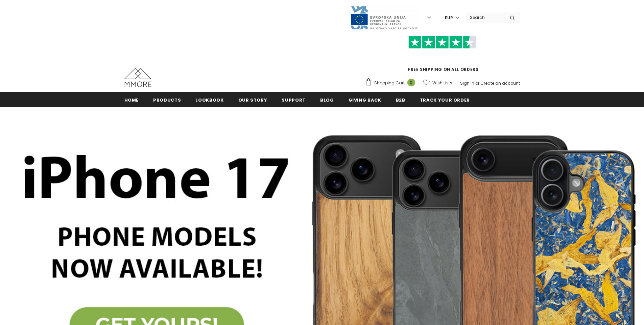 The image size is (644, 325). What do you see at coordinates (400, 100) in the screenshot?
I see `span: B2B` at bounding box center [400, 100].